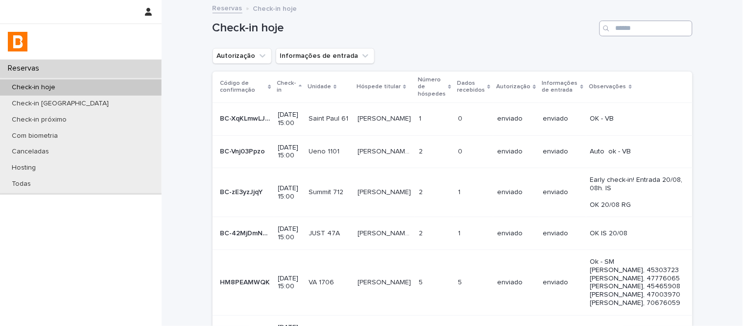 Image resolution: width=743 pixels, height=326 pixels. What do you see at coordinates (637, 233) in the screenshot?
I see `p: OK IS 20/08` at bounding box center [637, 233].